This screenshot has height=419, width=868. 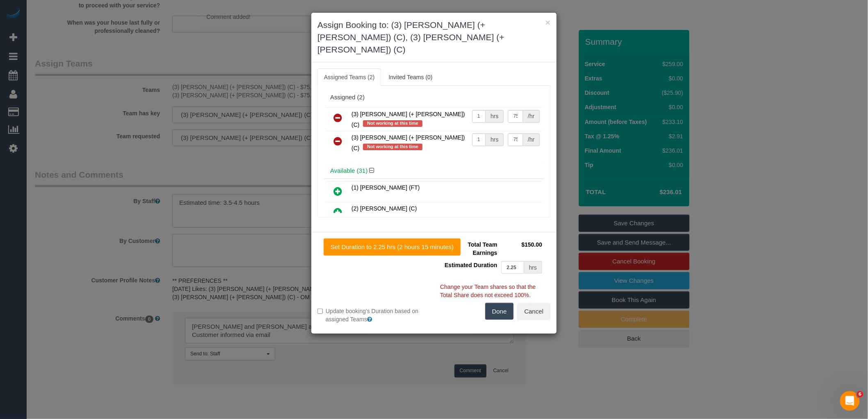 I want to click on td: Total Team Earnings, so click(x=470, y=248).